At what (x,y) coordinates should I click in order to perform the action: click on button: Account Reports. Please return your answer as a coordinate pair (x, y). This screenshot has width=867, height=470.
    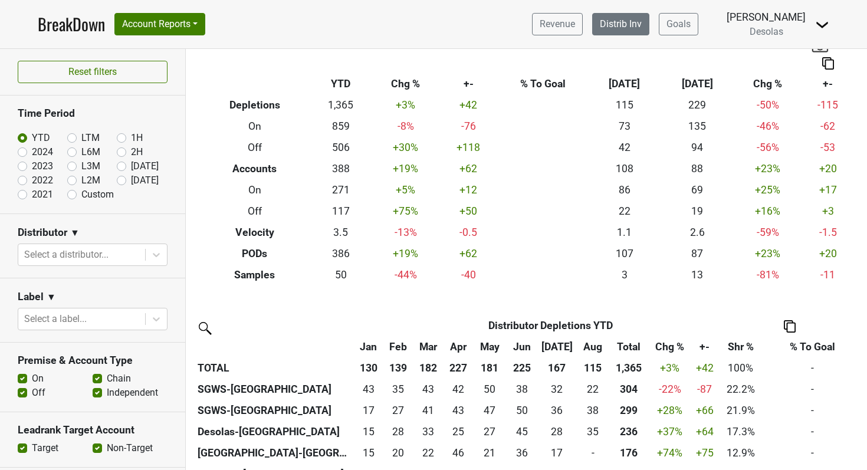
    Looking at the image, I should click on (160, 24).